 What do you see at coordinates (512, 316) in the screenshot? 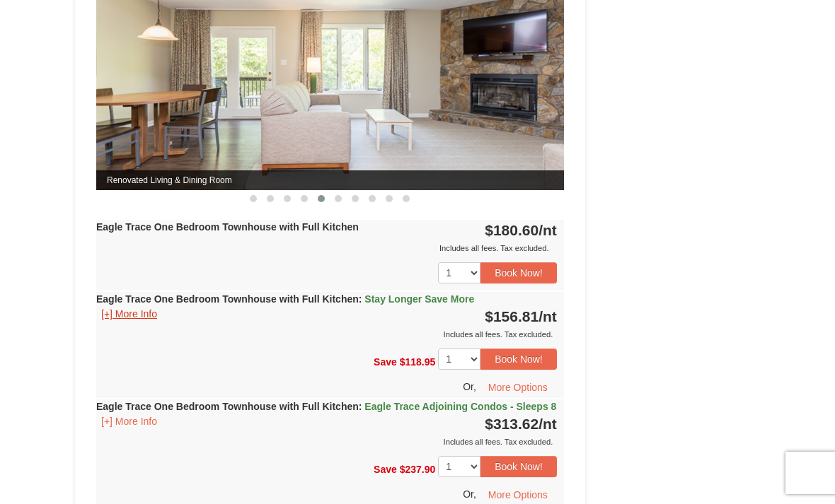
I see `span: $156.81` at bounding box center [512, 316].